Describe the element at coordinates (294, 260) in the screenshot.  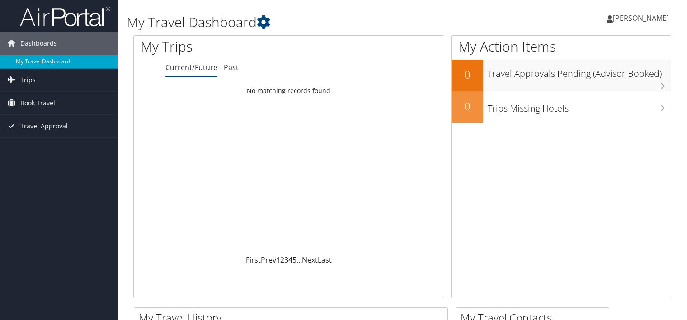
I see `a: 5` at that location.